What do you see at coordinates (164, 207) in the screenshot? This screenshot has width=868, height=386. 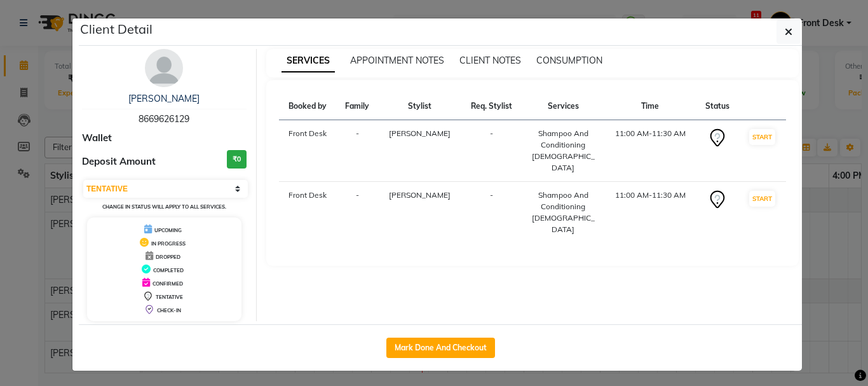 I see `small: Change in status will apply to all services.` at bounding box center [164, 207].